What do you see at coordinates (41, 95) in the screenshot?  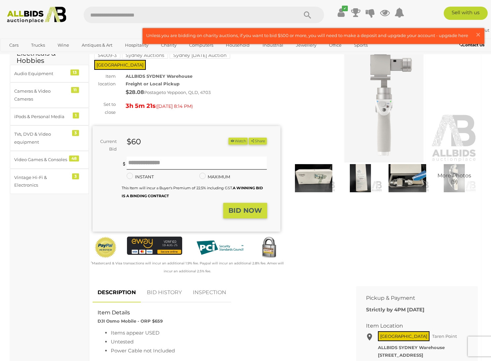 I see `div: Cameras & Video Cameras` at bounding box center [41, 95].